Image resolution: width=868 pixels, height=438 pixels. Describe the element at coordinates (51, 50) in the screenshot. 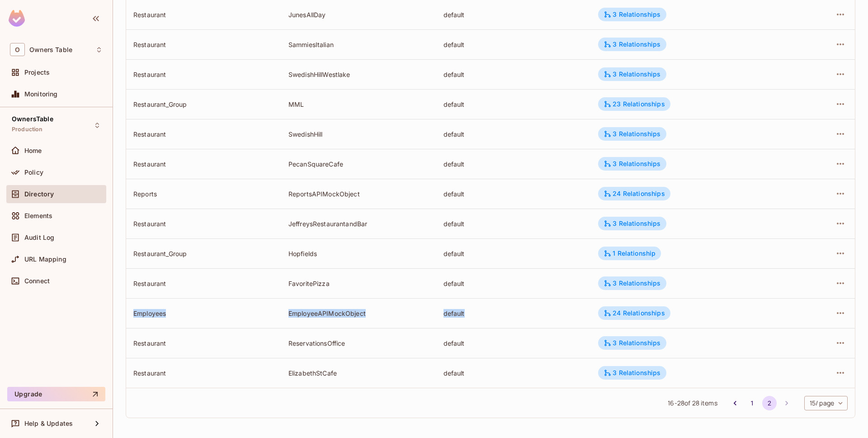

I see `span: Workspace: Owners Table` at that location.